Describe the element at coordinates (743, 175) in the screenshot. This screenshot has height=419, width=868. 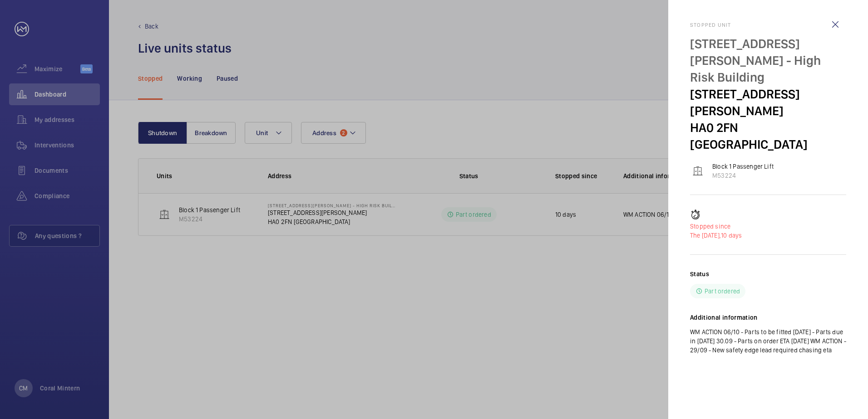
I see `p: M53224` at that location.